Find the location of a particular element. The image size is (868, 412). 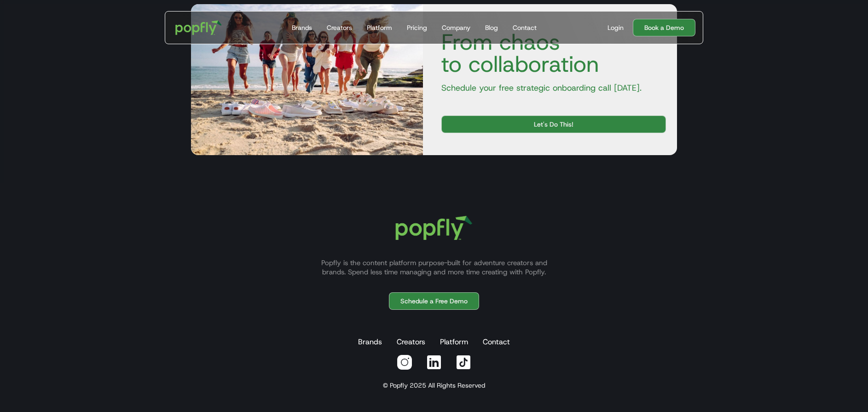

p: Popfly is the content platform purpose-built for adventure creators and brands. Spend less time m... is located at coordinates (434, 267).